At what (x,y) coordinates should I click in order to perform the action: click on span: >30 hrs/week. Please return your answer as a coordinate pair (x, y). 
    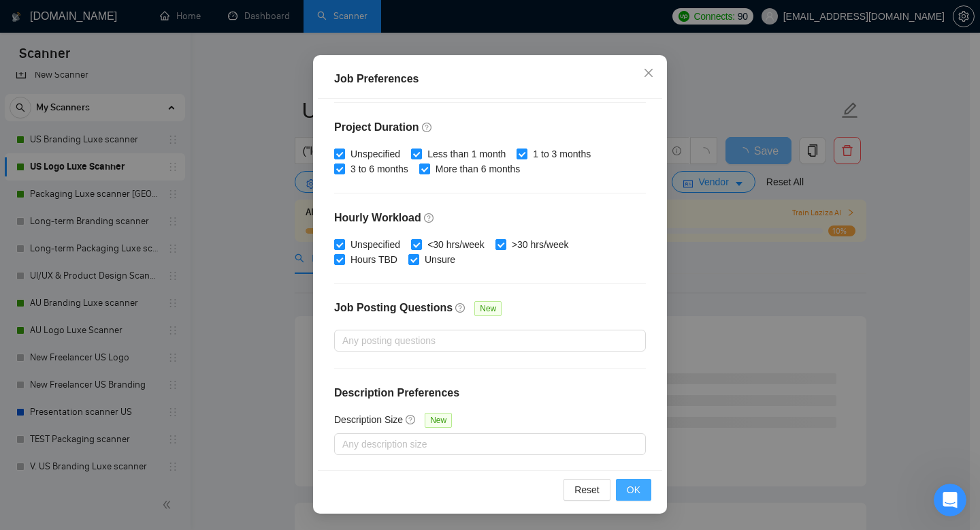
    Looking at the image, I should click on (541, 245).